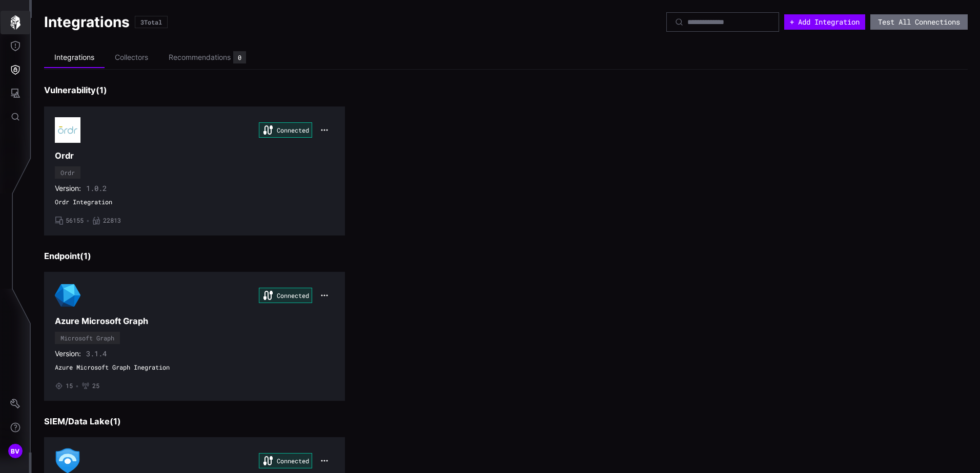  What do you see at coordinates (96, 189) in the screenshot?
I see `span: 1.0.2` at bounding box center [96, 189].